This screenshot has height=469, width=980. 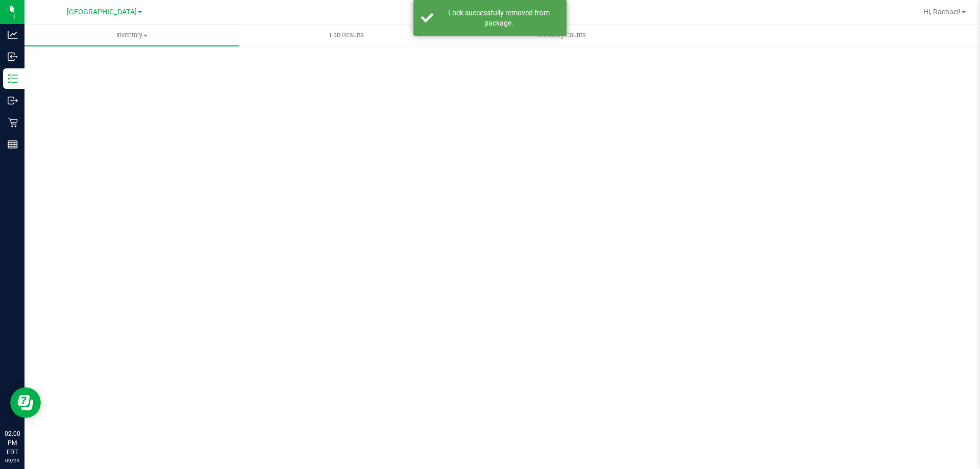 What do you see at coordinates (12, 443) in the screenshot?
I see `p: 02:00 PM EDT` at bounding box center [12, 443].